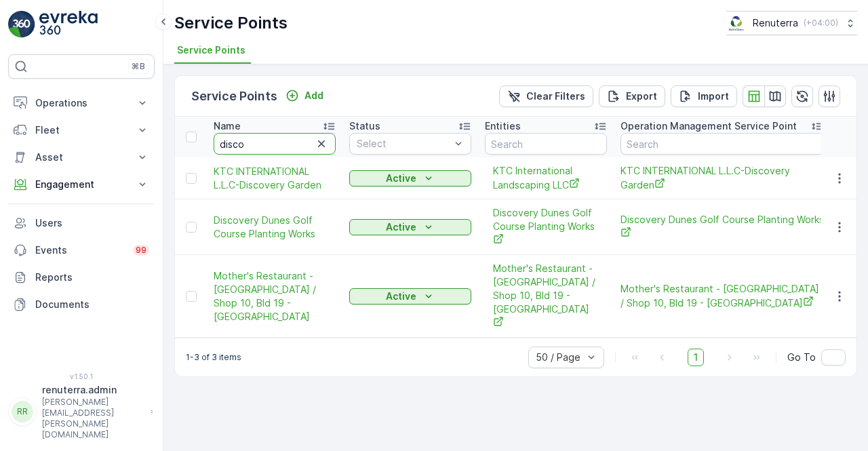 Image resolution: width=868 pixels, height=451 pixels. I want to click on p: Asset, so click(82, 157).